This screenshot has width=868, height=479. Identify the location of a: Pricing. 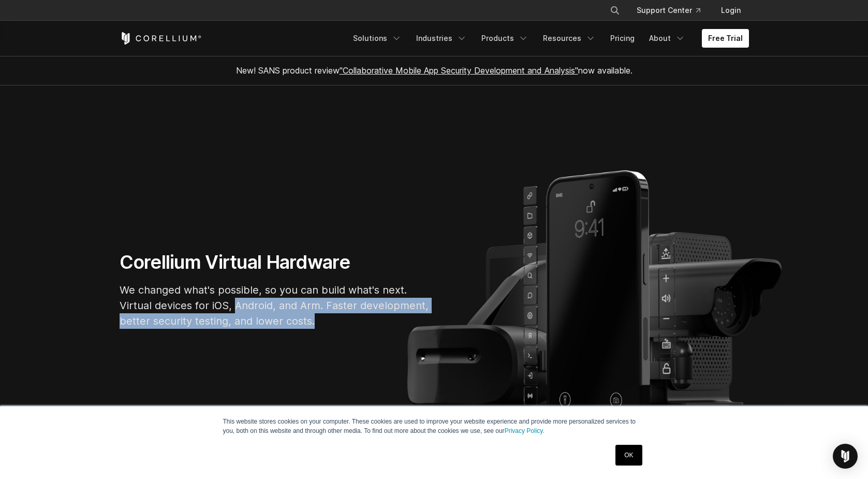
(622, 38).